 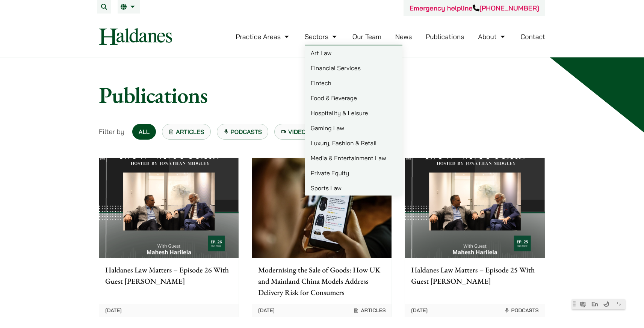 What do you see at coordinates (445, 36) in the screenshot?
I see `a: Publications` at bounding box center [445, 36].